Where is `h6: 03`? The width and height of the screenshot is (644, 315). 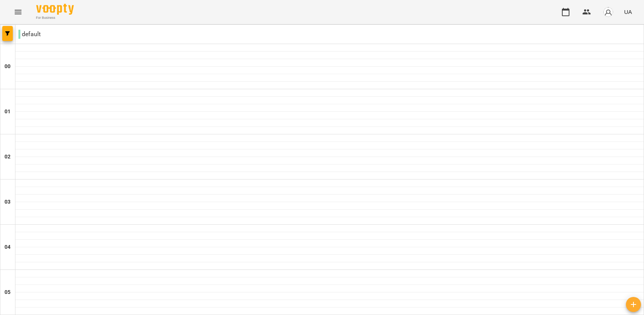 h6: 03 is located at coordinates (7, 202).